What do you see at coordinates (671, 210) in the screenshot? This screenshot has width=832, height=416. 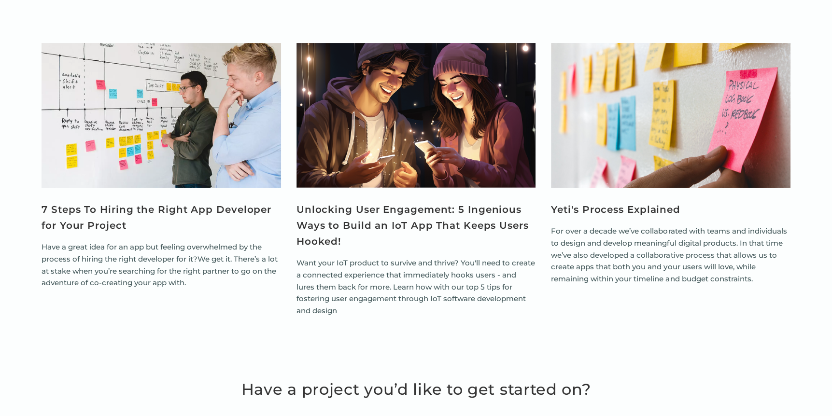 I see `a: Yeti's Process Explained` at bounding box center [671, 210].